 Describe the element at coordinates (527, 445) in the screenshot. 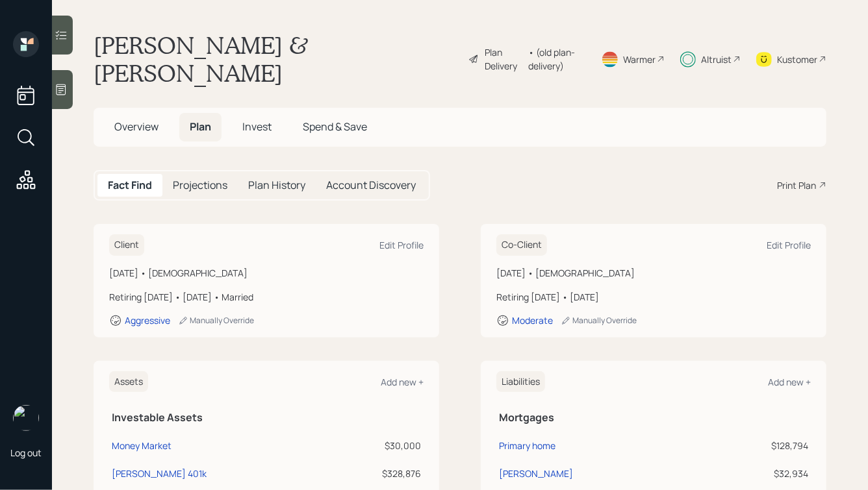

I see `div: Primary home` at that location.